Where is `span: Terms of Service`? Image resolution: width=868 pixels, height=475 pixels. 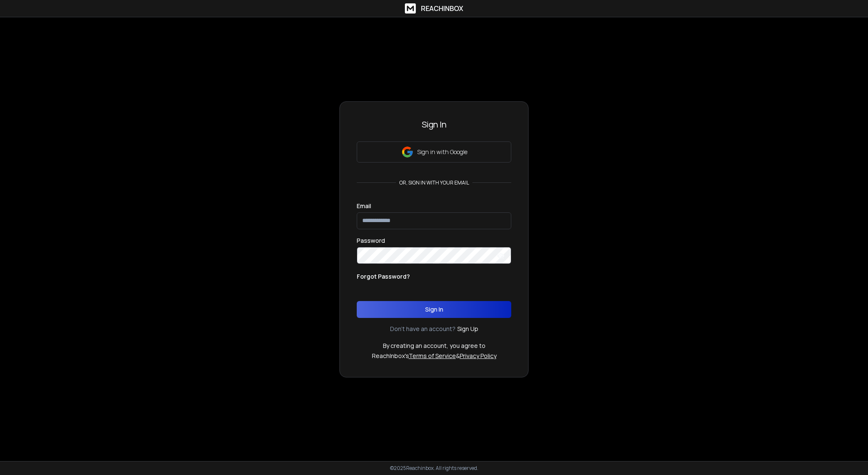
span: Terms of Service is located at coordinates (432, 356).